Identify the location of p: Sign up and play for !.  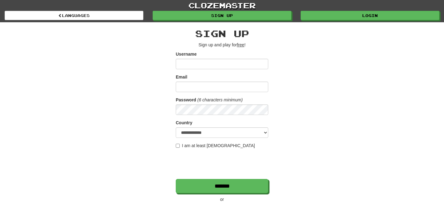
(222, 45).